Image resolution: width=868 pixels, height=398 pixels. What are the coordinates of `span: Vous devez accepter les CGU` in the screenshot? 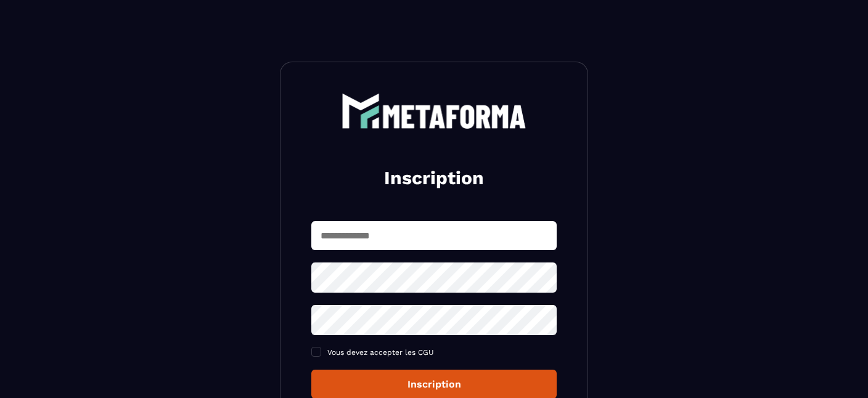 It's located at (380, 353).